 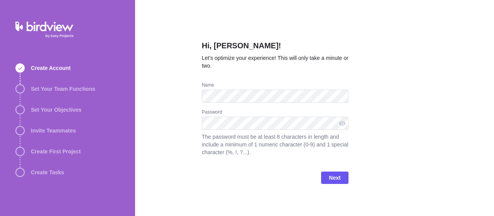 What do you see at coordinates (334, 177) in the screenshot?
I see `span: Next` at bounding box center [334, 177].